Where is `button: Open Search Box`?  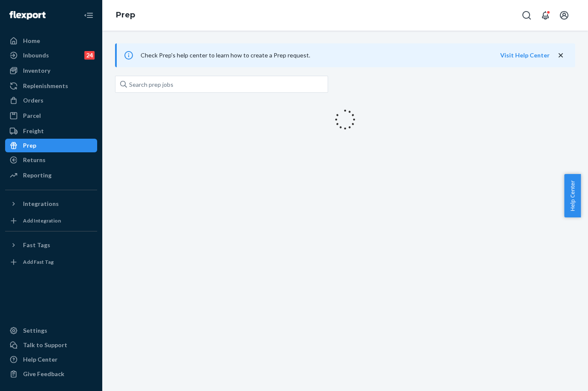 button: Open Search Box is located at coordinates (527, 15).